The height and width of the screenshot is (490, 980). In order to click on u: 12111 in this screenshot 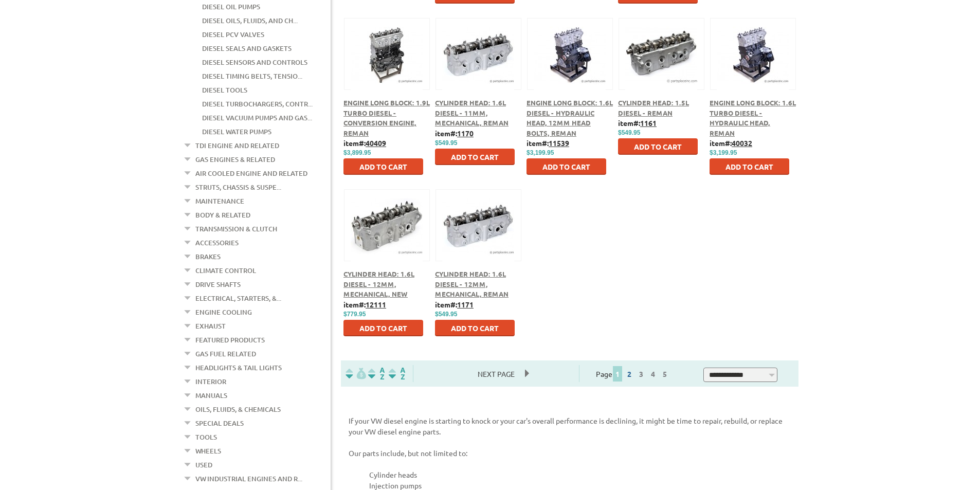, I will do `click(376, 304)`.